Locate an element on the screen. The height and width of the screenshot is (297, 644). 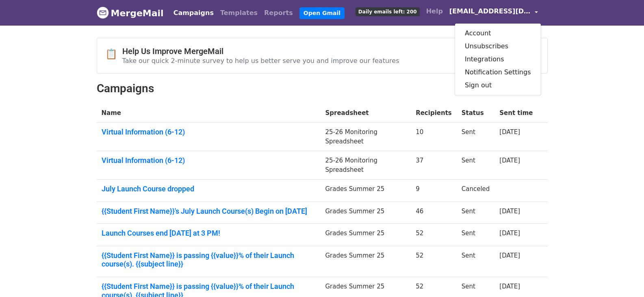
td: 46 is located at coordinates (433, 212).